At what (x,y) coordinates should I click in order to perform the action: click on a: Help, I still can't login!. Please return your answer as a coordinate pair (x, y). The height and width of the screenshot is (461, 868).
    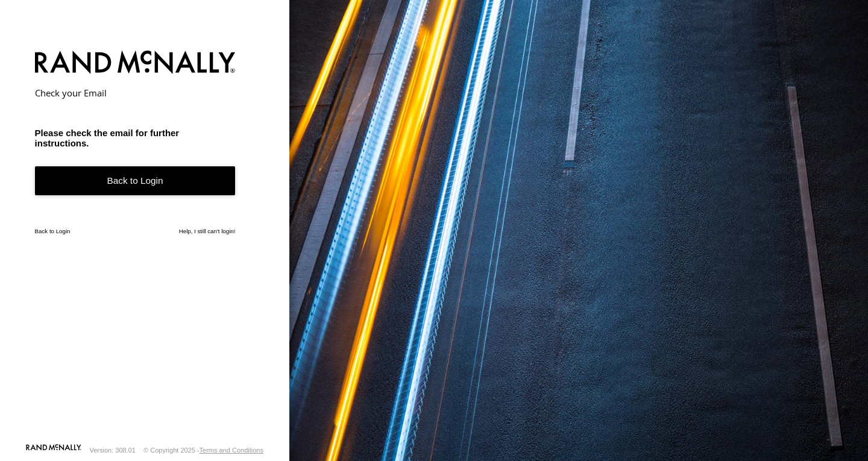
    Looking at the image, I should click on (208, 230).